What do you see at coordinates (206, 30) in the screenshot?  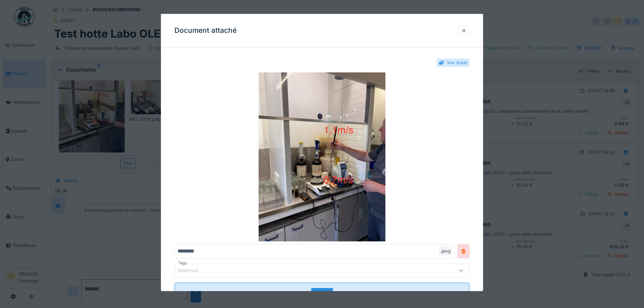 I see `h3: Document attaché` at bounding box center [206, 30].